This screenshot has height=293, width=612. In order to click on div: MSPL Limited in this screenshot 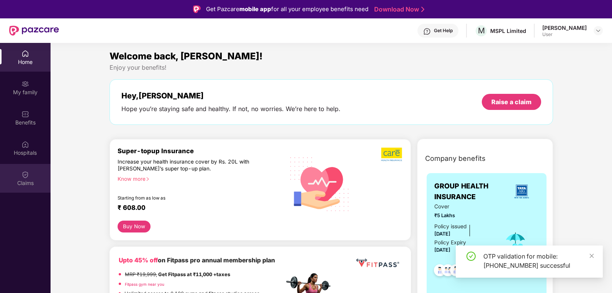, I will do `click(509, 31)`.